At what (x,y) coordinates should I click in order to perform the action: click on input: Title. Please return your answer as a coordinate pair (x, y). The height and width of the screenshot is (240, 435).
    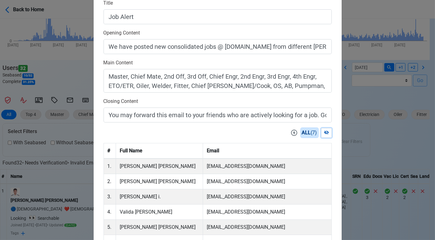
    Looking at the image, I should click on (218, 17).